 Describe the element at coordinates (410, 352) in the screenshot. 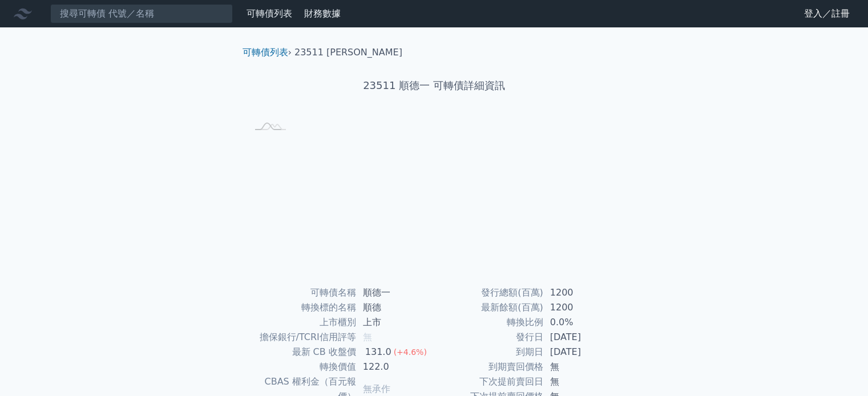

I see `span: (+4.6%)` at that location.